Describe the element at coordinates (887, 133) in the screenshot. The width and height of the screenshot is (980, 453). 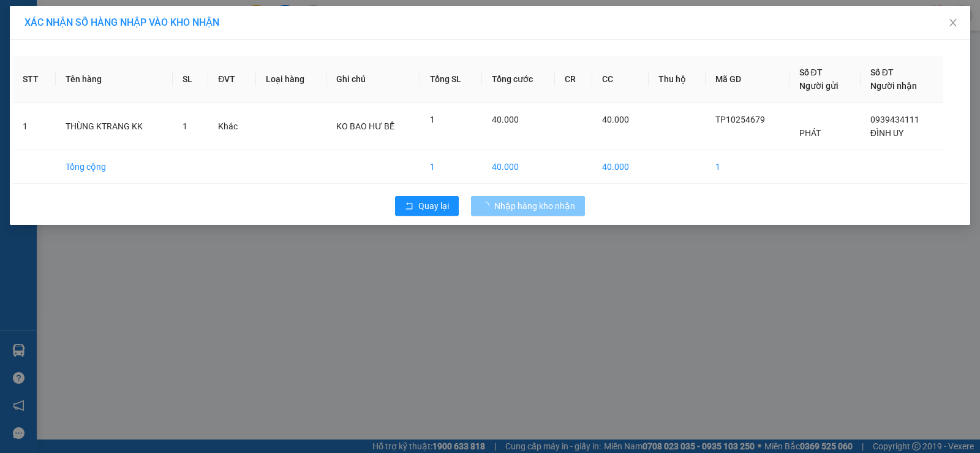
I see `span: ĐÌNH UY` at that location.